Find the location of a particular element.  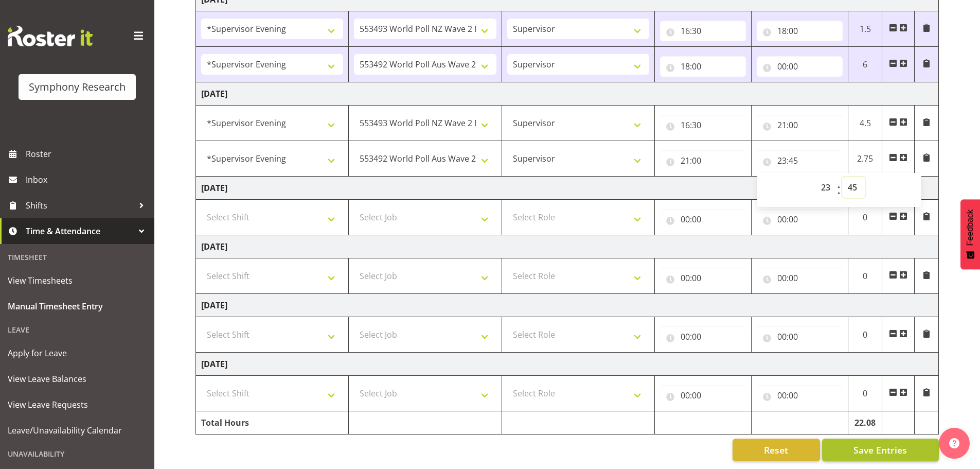

a: Manual Timesheet Entry is located at coordinates (77, 306).